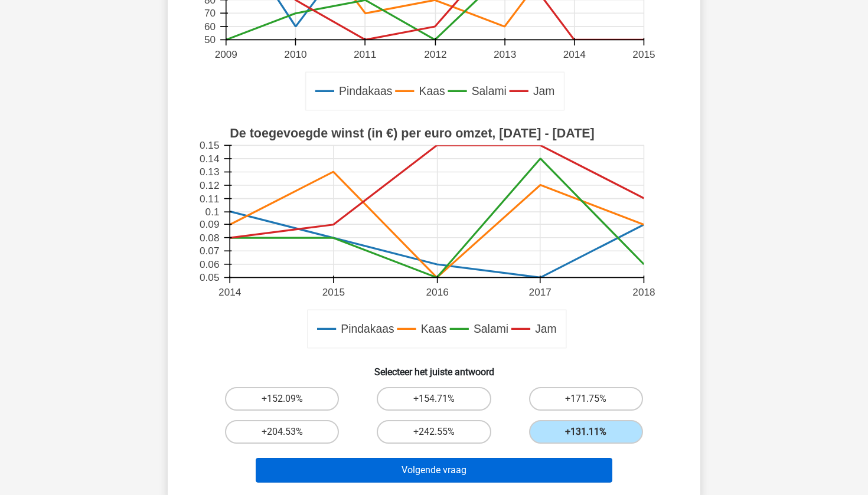  I want to click on text: 0.14, so click(209, 159).